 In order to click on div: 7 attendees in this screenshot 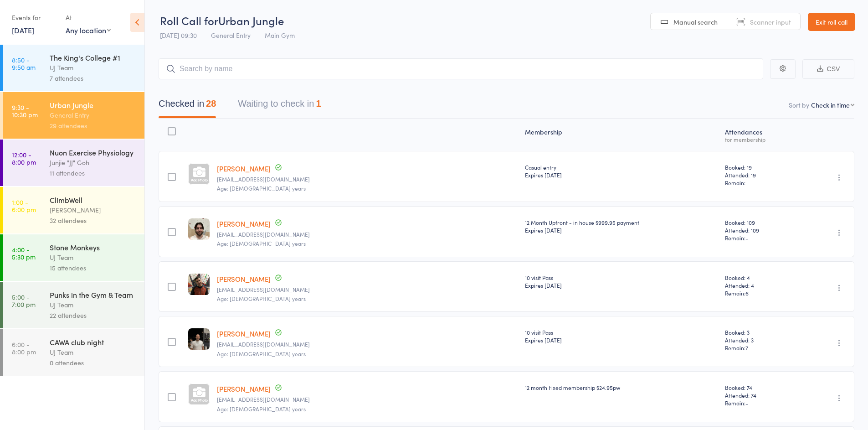, I will do `click(93, 78)`.